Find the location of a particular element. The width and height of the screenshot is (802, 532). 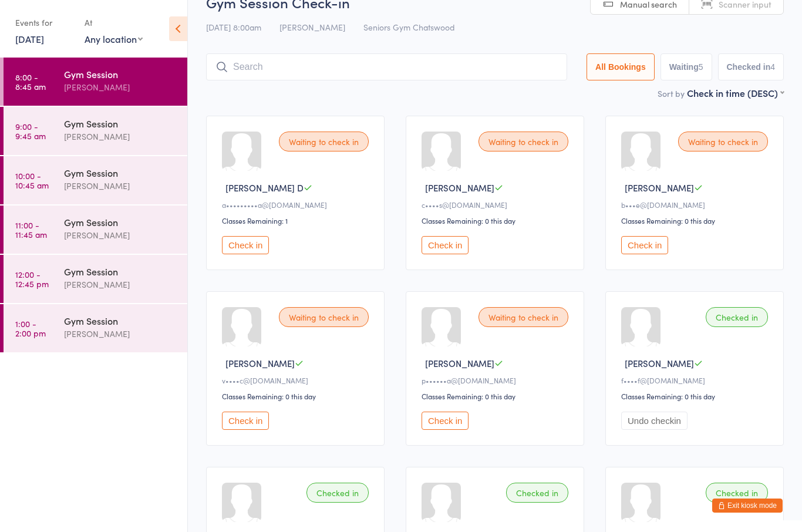

span: Seniors Gym Chatswood is located at coordinates (409, 27).